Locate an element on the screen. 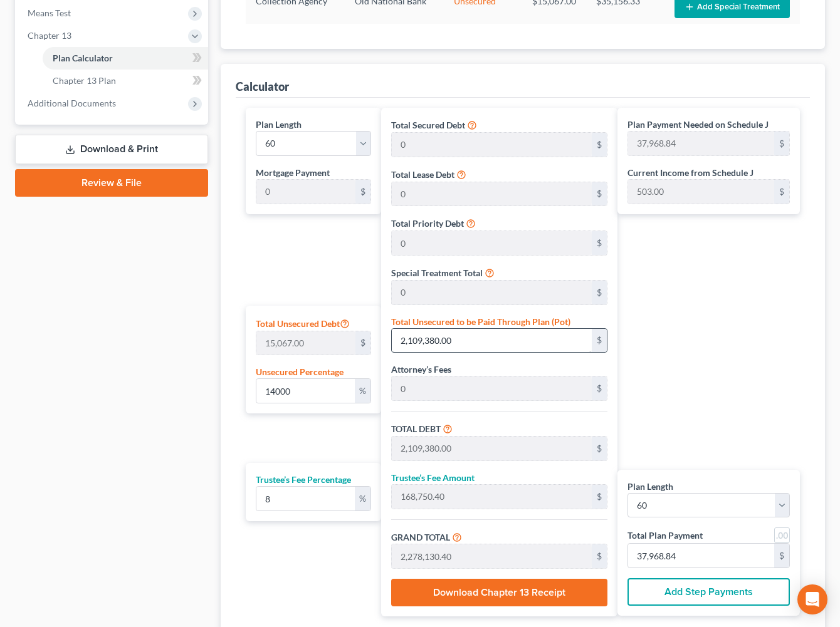  a: Round to nearest dollar is located at coordinates (782, 535).